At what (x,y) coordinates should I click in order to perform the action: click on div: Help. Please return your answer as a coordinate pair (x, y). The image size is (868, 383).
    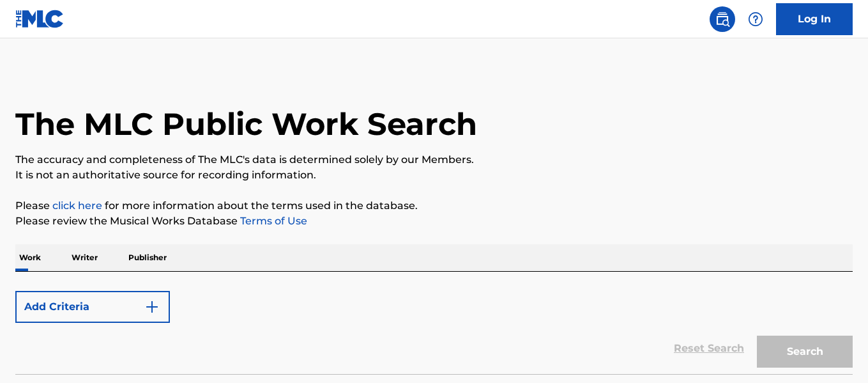
    Looking at the image, I should click on (755, 19).